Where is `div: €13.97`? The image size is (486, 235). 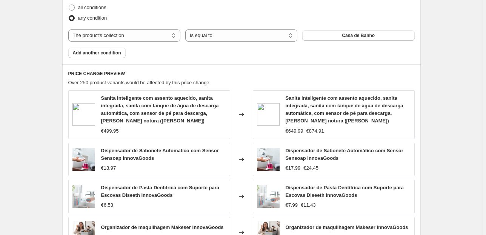
div: €13.97 is located at coordinates (109, 168).